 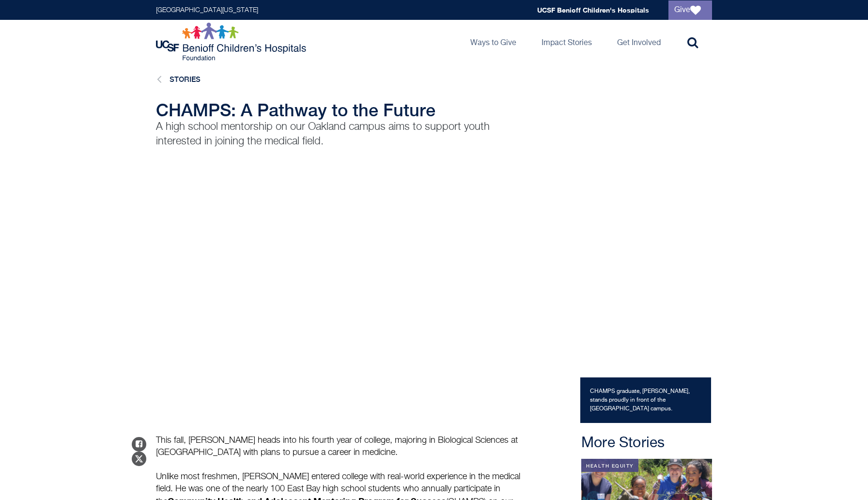 I want to click on p: A high school mentorship on our Oakland campus aims to support youth interested in joining the me..., so click(x=343, y=142).